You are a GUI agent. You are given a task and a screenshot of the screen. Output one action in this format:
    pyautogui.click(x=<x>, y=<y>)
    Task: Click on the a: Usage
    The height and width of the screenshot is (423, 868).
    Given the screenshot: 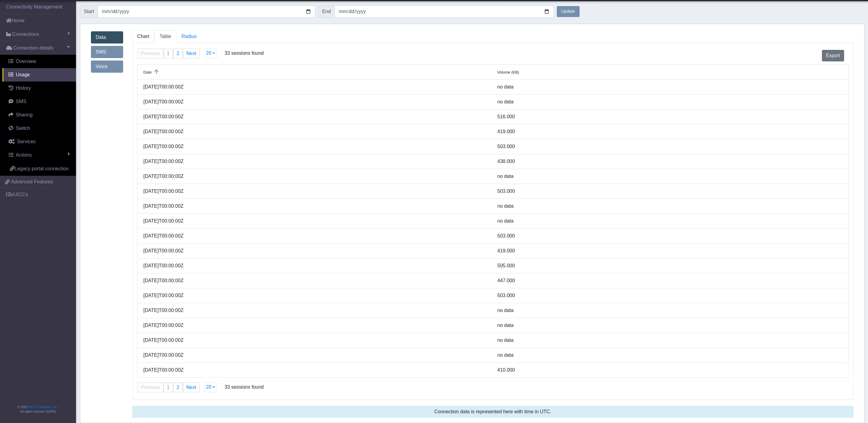 What is the action you would take?
    pyautogui.click(x=39, y=75)
    